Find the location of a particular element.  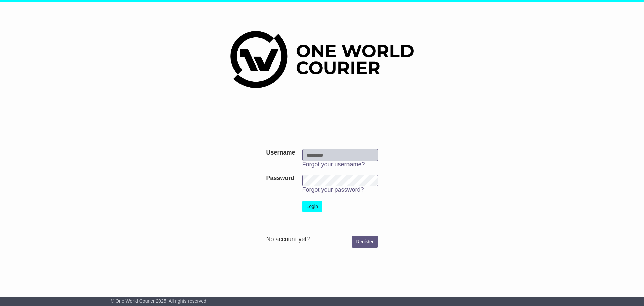

a: Forgot your password? is located at coordinates (333, 190).